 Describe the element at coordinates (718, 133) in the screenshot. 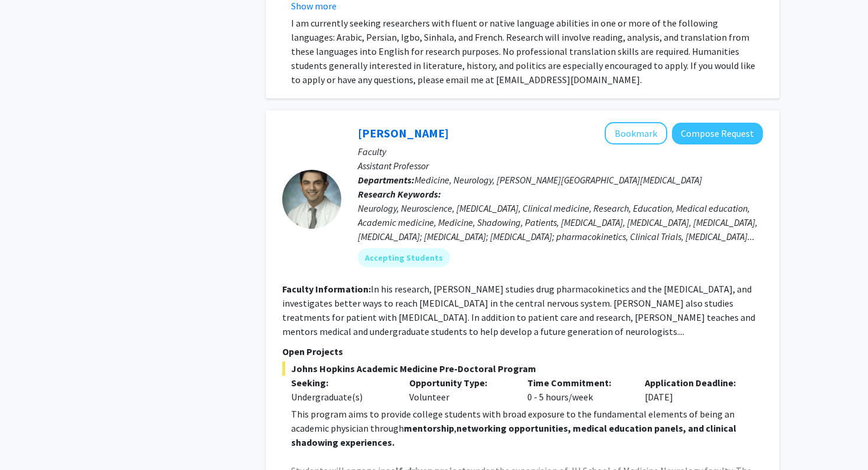

I see `button: Compose Request to Carlos Romo` at that location.